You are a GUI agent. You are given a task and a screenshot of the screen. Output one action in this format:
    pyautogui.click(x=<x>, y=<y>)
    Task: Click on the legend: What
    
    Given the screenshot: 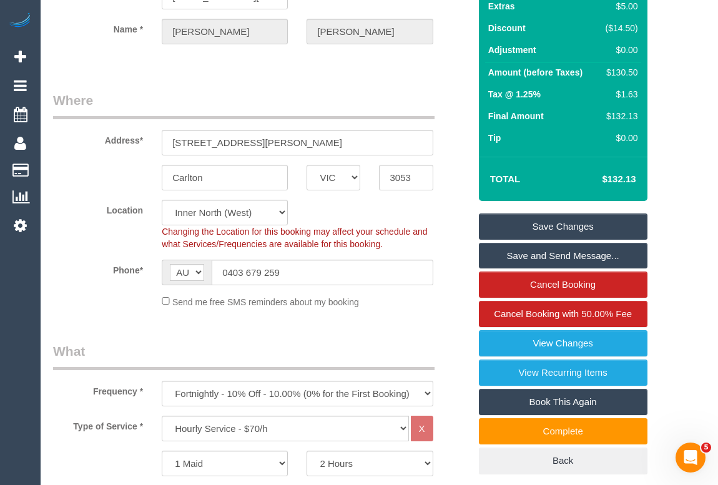 What is the action you would take?
    pyautogui.click(x=243, y=356)
    